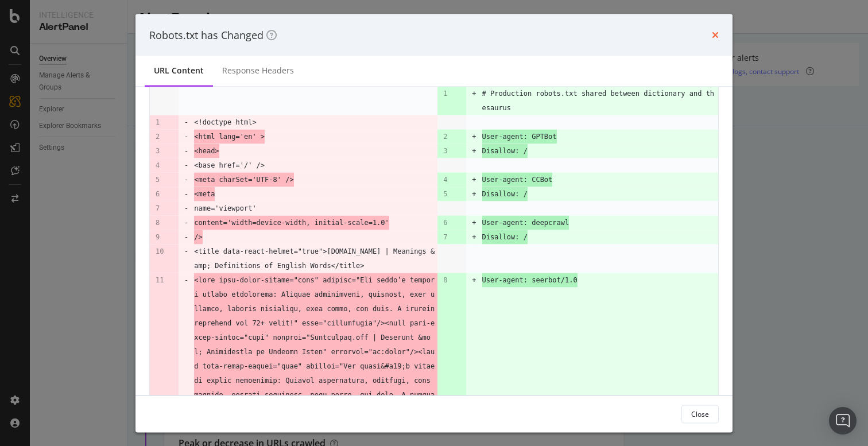  I want to click on span: <meta charSet='UTF-8' />, so click(244, 179).